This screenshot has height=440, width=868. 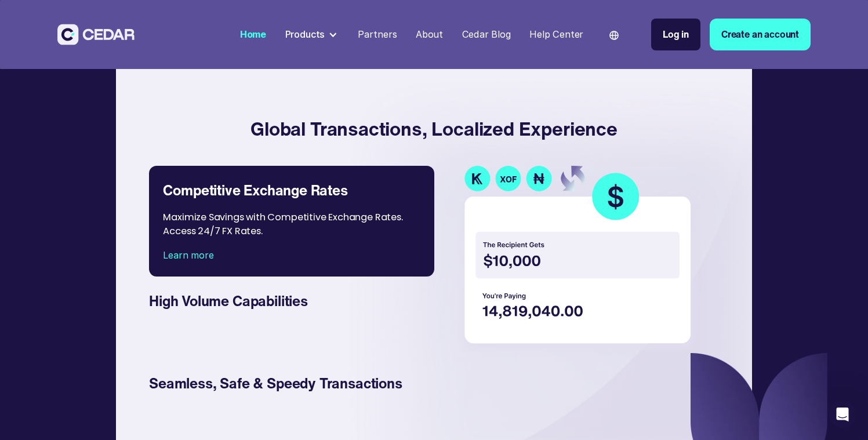 I want to click on div: Competitive Exchange Rates, so click(x=291, y=190).